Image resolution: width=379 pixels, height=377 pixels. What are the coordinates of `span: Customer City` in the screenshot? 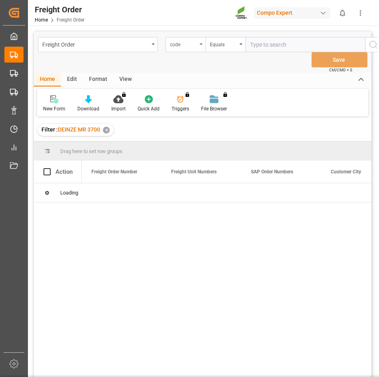 It's located at (346, 172).